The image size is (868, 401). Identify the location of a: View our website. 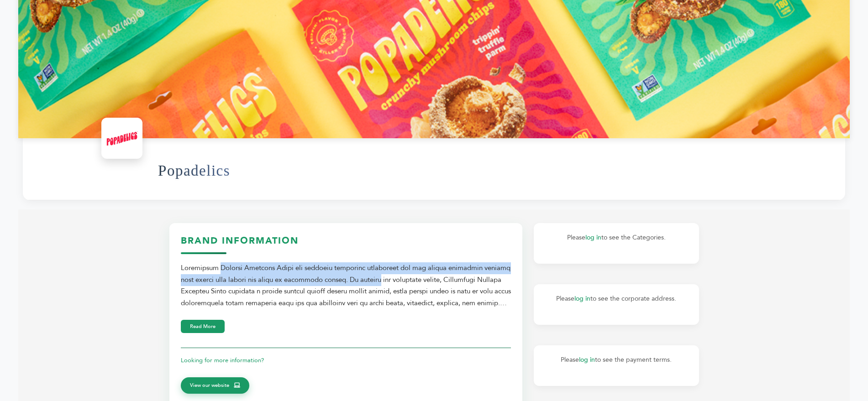
(215, 385).